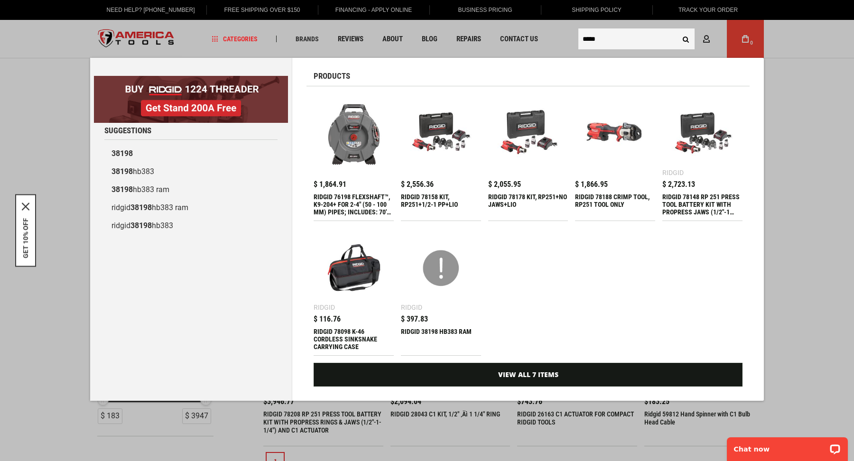 The width and height of the screenshot is (854, 461). I want to click on img: RIDGID 78098 K-46 CORDLESS SINKSNAKE CARRYING CASE, so click(353, 268).